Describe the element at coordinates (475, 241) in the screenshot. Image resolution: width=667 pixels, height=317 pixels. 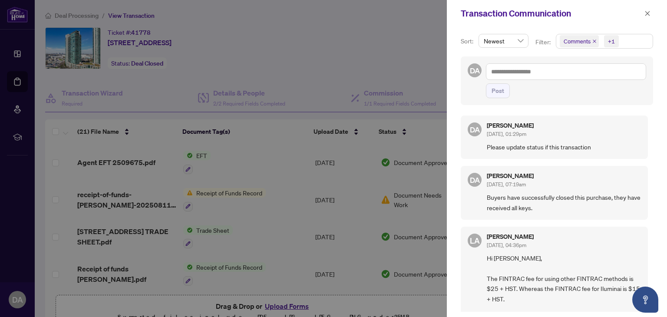
I see `span: LA` at that location.